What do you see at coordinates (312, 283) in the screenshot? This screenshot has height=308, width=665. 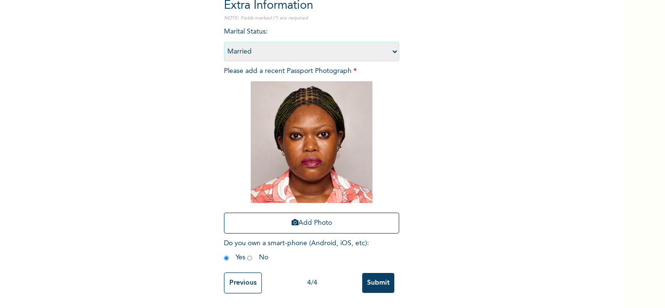 I see `div: 4 / 4` at bounding box center [312, 283].